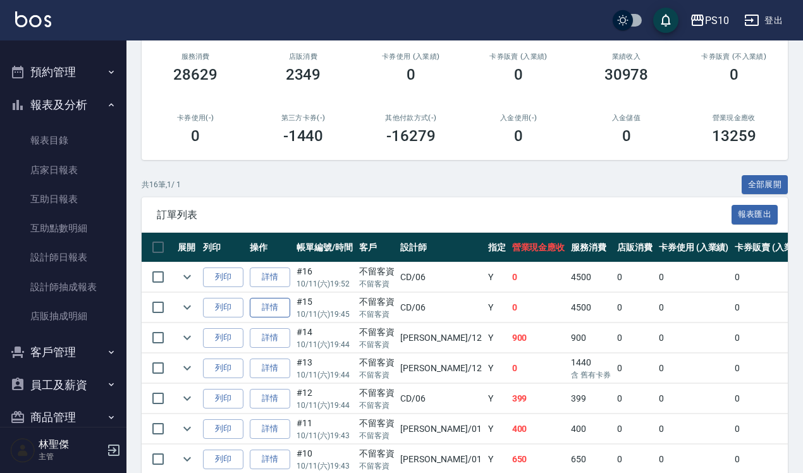 The width and height of the screenshot is (803, 473). I want to click on th: 營業現金應收, so click(539, 247).